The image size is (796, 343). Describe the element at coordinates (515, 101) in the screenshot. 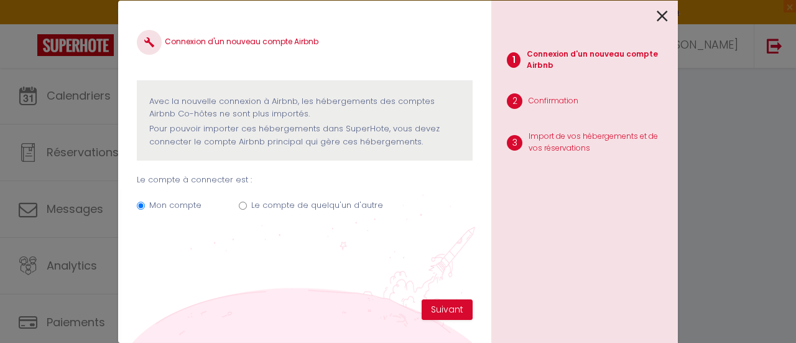

I see `span: 2` at that location.